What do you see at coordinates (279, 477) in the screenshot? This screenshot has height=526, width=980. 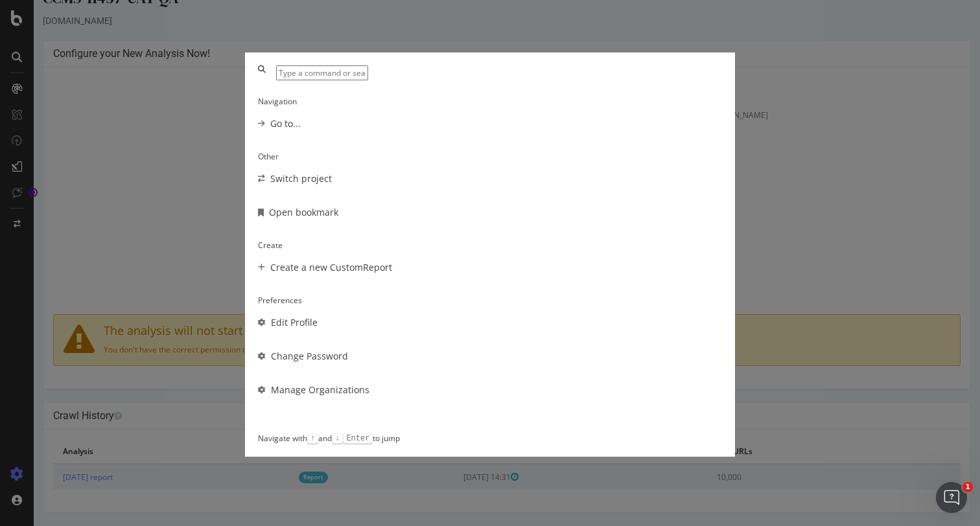 I see `a: Report` at bounding box center [279, 477].